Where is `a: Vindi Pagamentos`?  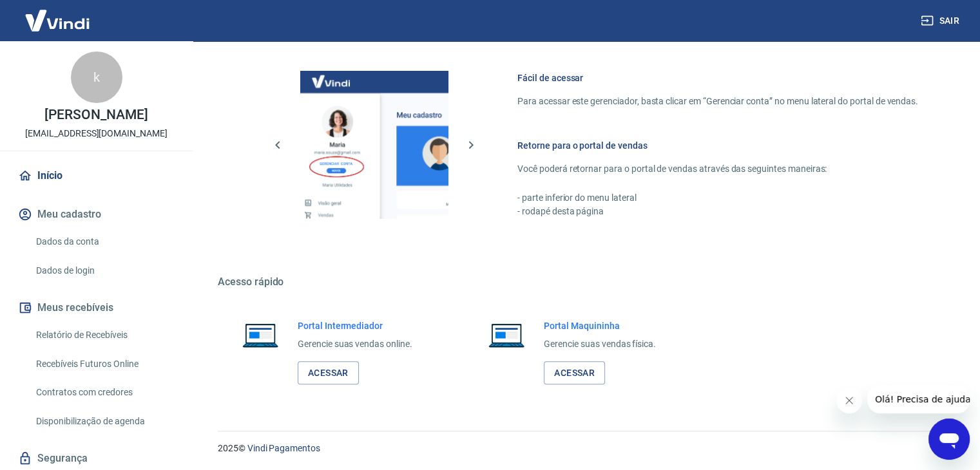
a: Vindi Pagamentos is located at coordinates (284, 448).